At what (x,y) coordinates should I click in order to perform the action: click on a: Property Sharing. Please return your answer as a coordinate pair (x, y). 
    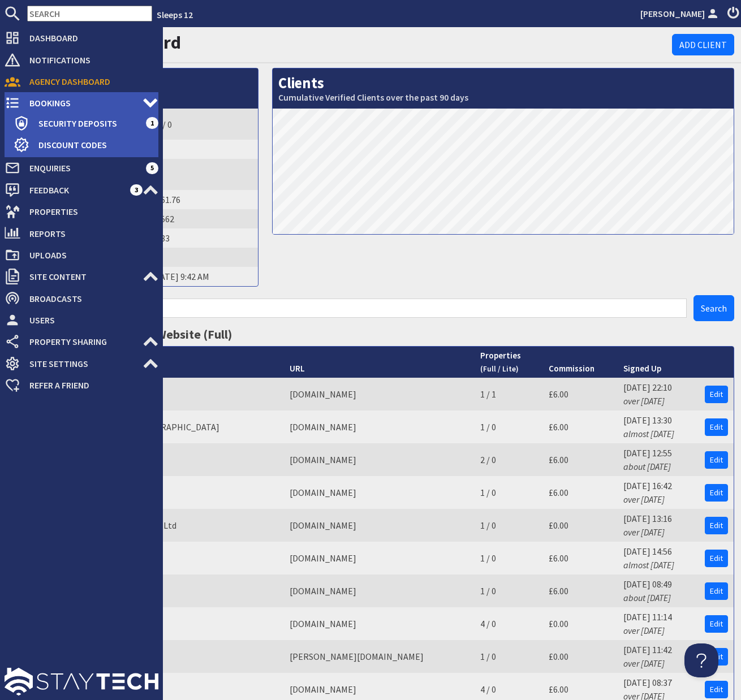
    Looking at the image, I should click on (82, 341).